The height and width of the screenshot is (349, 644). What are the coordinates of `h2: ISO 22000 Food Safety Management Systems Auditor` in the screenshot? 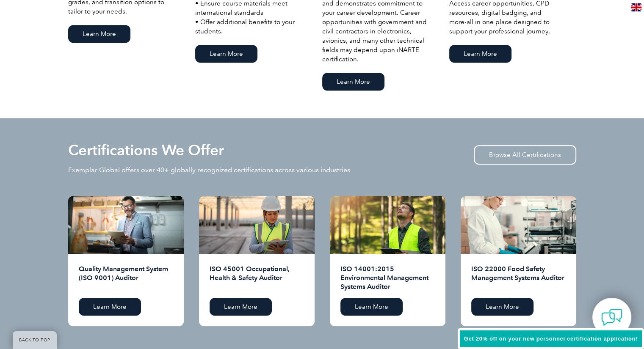 It's located at (518, 278).